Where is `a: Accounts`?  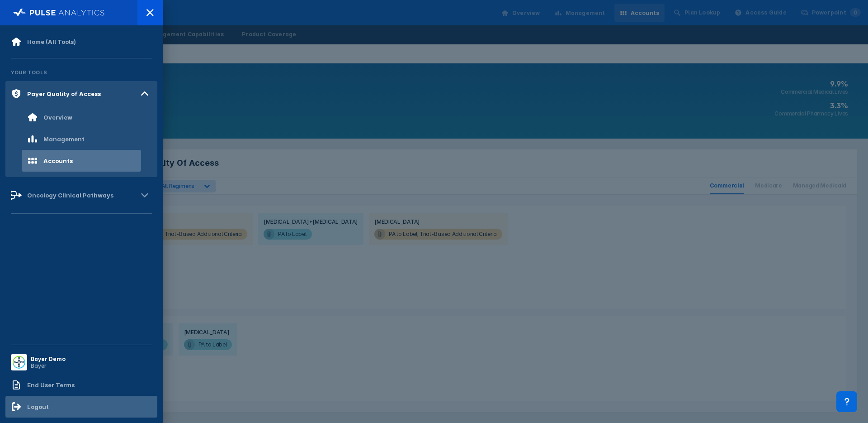 a: Accounts is located at coordinates (82, 161).